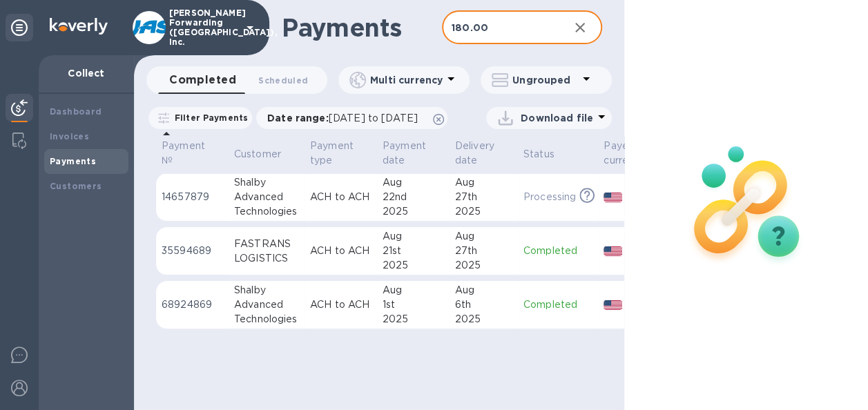 The height and width of the screenshot is (410, 868). I want to click on h1: Payments, so click(362, 27).